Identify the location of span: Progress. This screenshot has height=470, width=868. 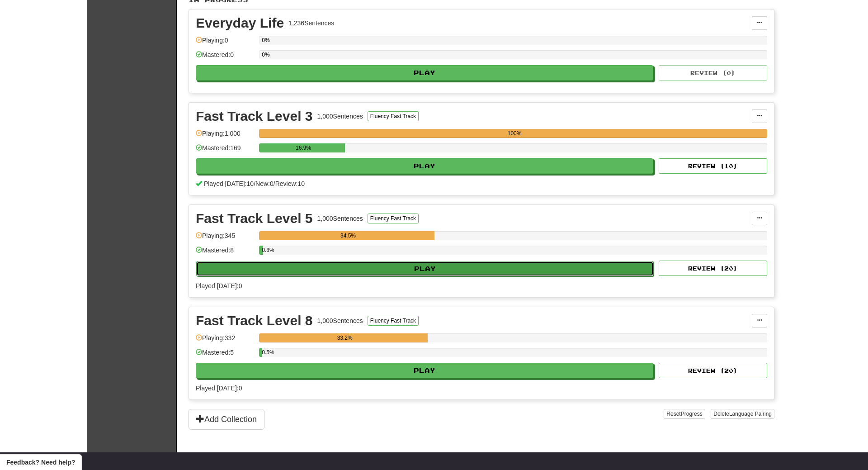
(691, 414).